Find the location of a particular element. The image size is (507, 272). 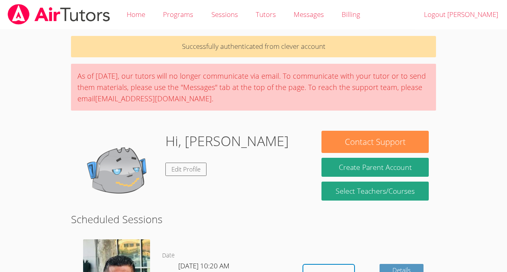

a: Select Teachers/Courses is located at coordinates (374, 191).